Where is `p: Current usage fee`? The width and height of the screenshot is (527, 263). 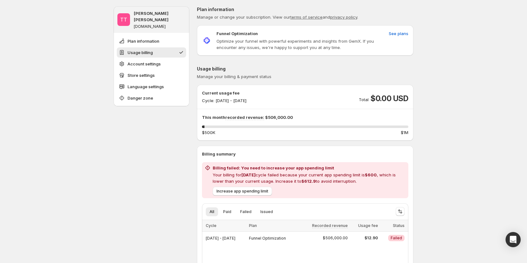
p: Current usage fee is located at coordinates (224, 93).